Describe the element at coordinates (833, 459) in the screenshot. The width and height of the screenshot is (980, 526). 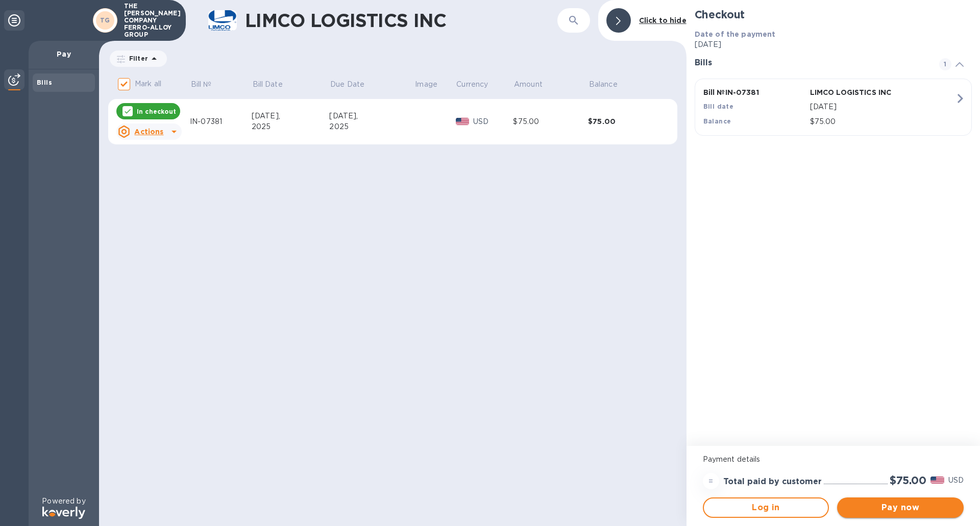
I see `p: Payment details` at that location.